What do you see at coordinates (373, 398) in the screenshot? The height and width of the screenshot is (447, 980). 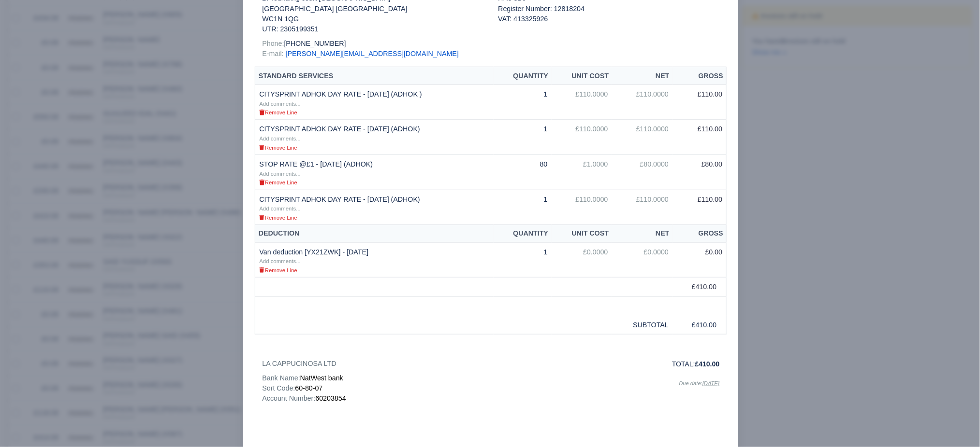 I see `p: Account Number:` at bounding box center [373, 398].